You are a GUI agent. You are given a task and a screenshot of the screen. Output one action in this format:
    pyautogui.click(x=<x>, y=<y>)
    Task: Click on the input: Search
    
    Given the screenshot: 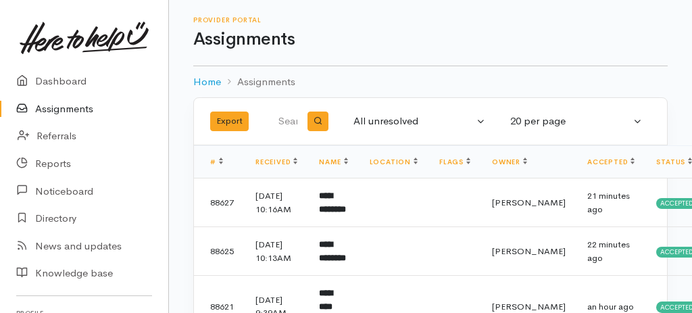 What is the action you would take?
    pyautogui.click(x=288, y=122)
    